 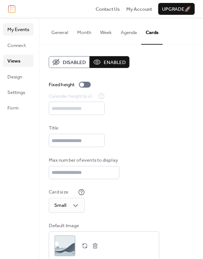 What do you see at coordinates (76, 128) in the screenshot?
I see `div: Title` at bounding box center [76, 128].